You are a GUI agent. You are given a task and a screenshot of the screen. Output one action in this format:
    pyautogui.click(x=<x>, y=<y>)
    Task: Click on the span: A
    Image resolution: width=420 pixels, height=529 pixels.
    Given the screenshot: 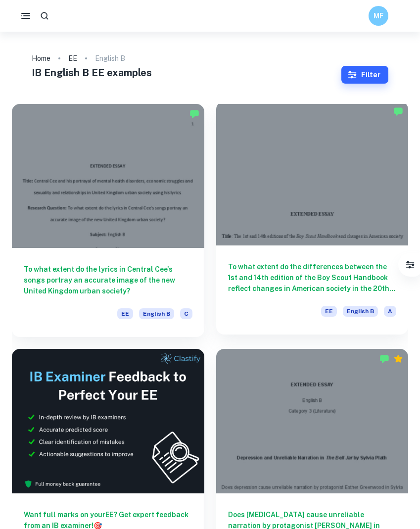 What is the action you would take?
    pyautogui.click(x=390, y=311)
    